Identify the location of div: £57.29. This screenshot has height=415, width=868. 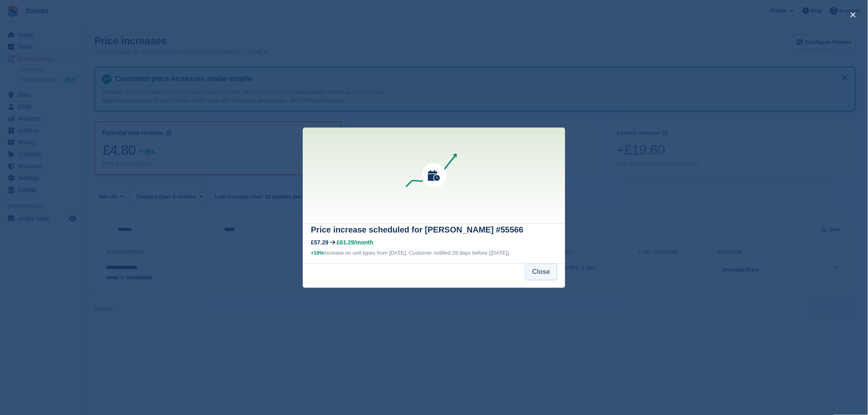
(320, 243).